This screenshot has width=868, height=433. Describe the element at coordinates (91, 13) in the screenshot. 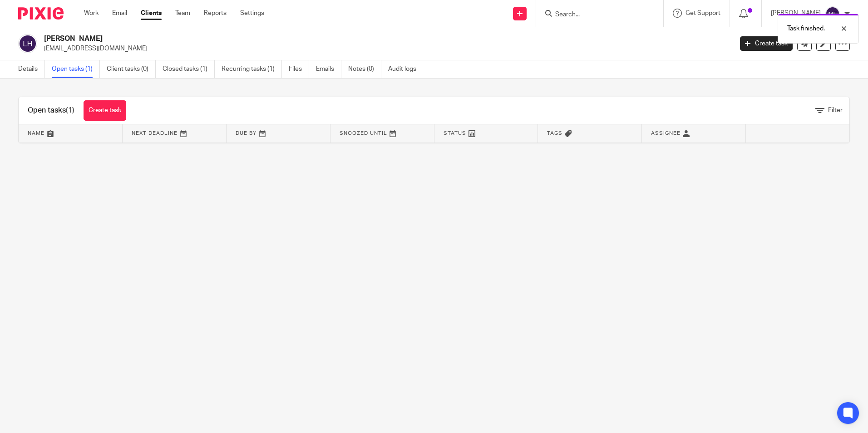

I see `a: Work` at that location.